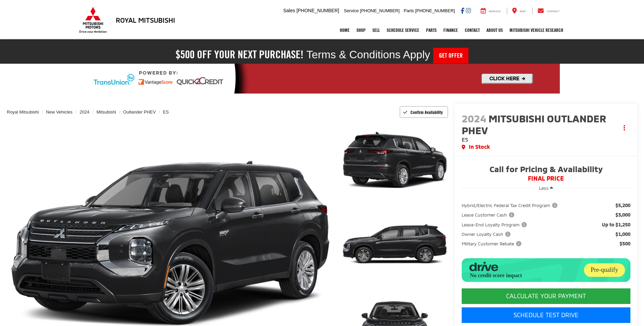 This screenshot has width=644, height=326. What do you see at coordinates (361, 30) in the screenshot?
I see `a: Shop` at bounding box center [361, 30].